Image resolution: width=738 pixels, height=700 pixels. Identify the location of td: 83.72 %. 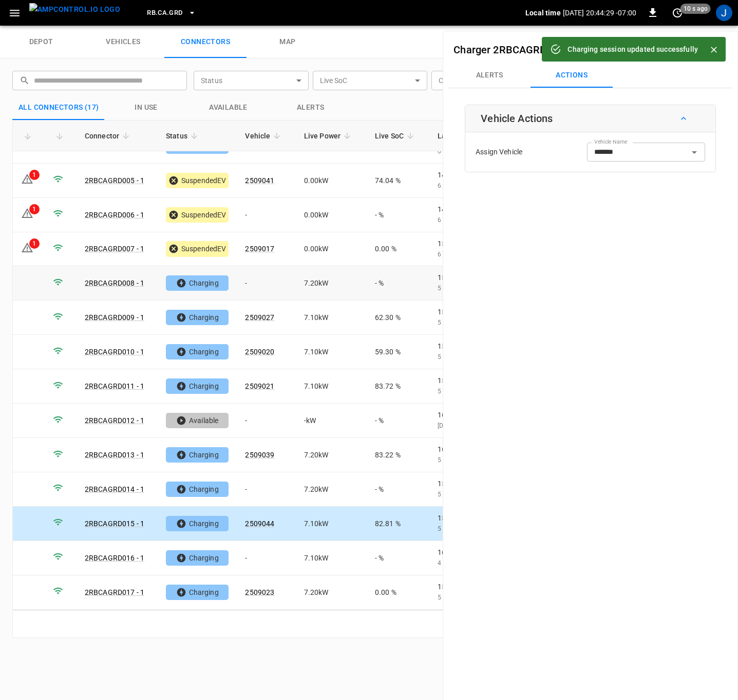
(398, 386).